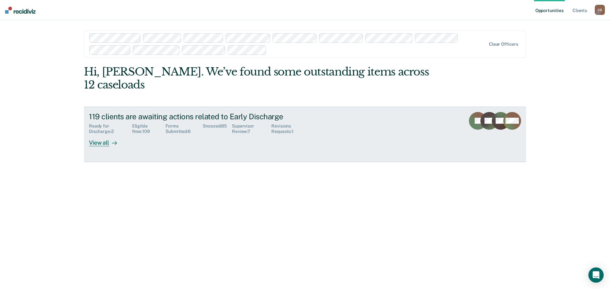 This screenshot has width=610, height=289. What do you see at coordinates (596, 275) in the screenshot?
I see `div: Open Intercom Messenger` at bounding box center [596, 275].